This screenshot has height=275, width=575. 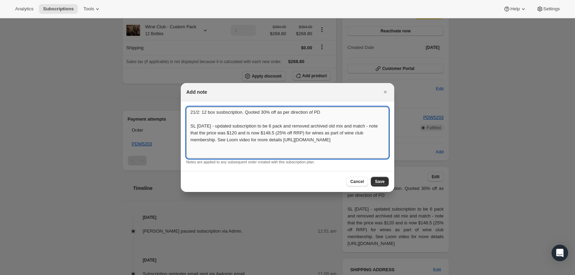 I want to click on button: Settings, so click(x=548, y=9).